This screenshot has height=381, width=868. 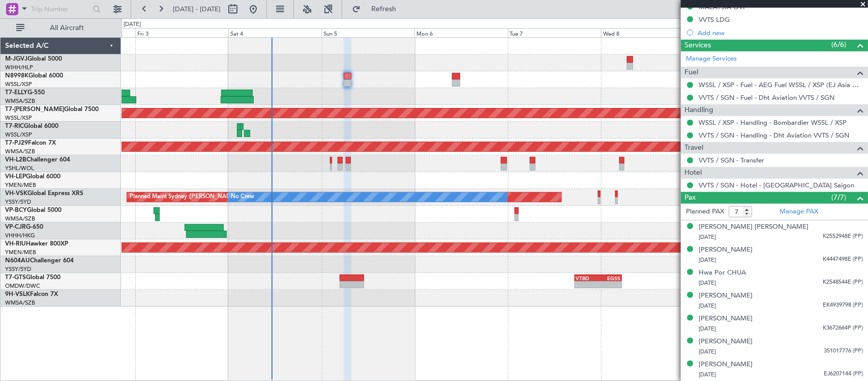 What do you see at coordinates (32, 294) in the screenshot?
I see `a: 9H-VSLKFalcon 7X` at bounding box center [32, 294].